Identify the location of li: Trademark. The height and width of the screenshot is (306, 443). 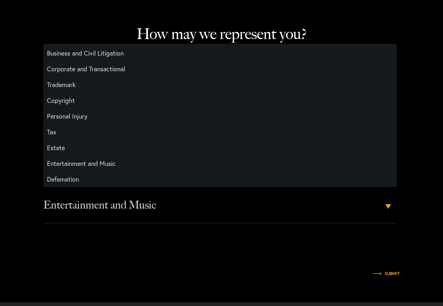
(220, 85).